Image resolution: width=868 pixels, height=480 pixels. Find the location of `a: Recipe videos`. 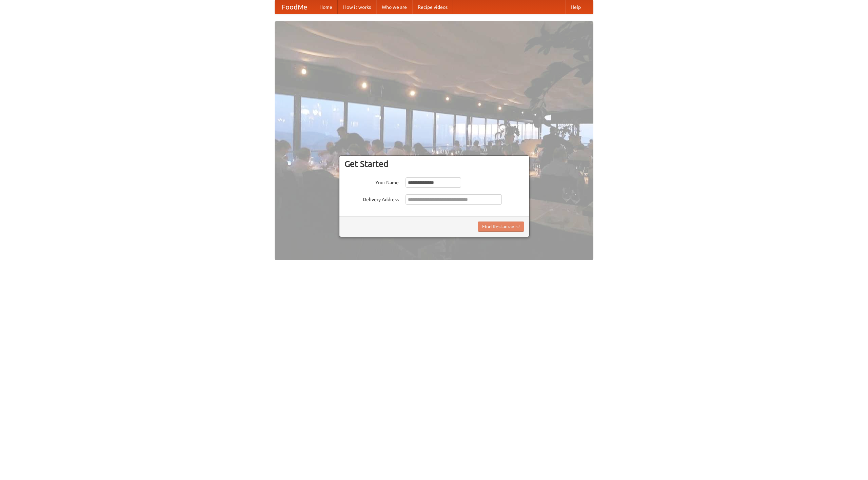

a: Recipe videos is located at coordinates (433, 7).